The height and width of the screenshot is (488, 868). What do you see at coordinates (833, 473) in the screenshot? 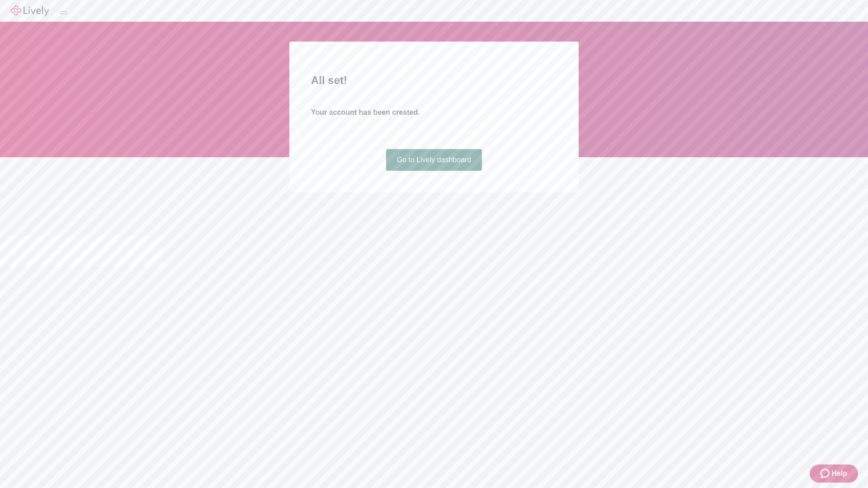
I see `button: Zendesk support iconHelp` at bounding box center [833, 473].